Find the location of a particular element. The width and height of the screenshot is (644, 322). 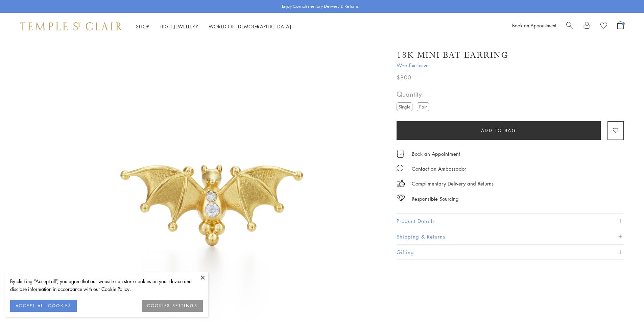

a: Search is located at coordinates (570, 26).